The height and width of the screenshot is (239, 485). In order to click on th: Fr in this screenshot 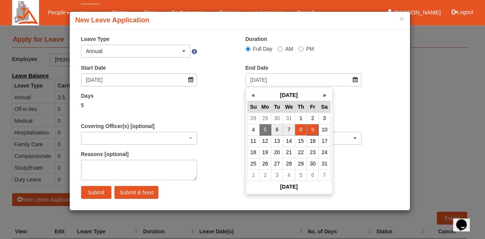, I will do `click(313, 107)`.